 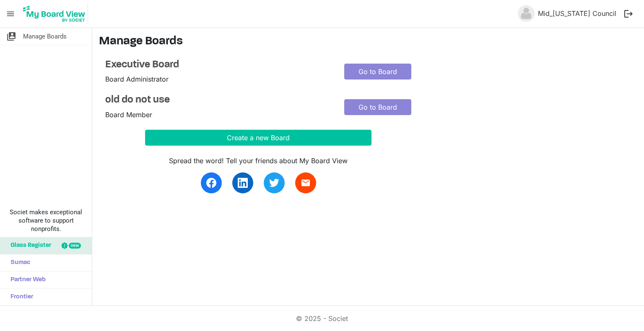 I want to click on img: twitter.svg, so click(x=274, y=183).